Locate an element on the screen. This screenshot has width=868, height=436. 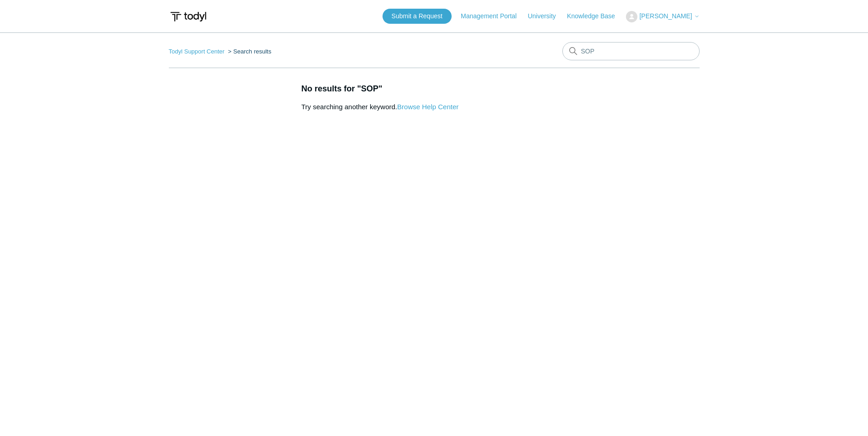
p: Try searching another keyword. is located at coordinates (500, 107).